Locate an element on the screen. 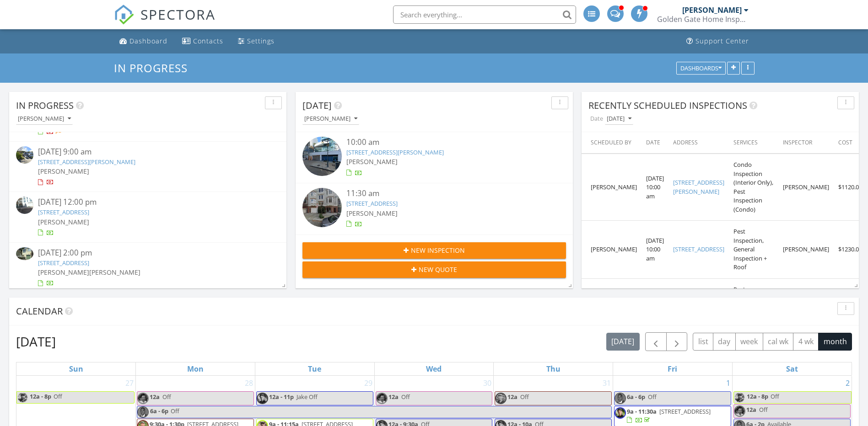  div: Golden Gate Home Inspections is located at coordinates (703, 20).